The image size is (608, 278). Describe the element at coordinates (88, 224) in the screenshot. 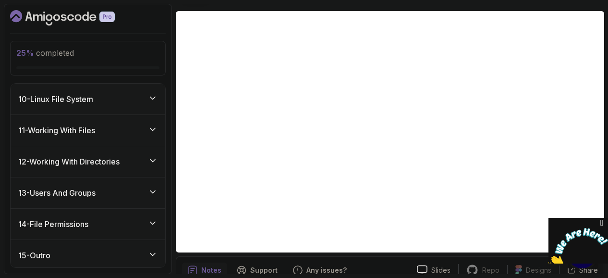

I see `button: 14-File Permissions` at that location.